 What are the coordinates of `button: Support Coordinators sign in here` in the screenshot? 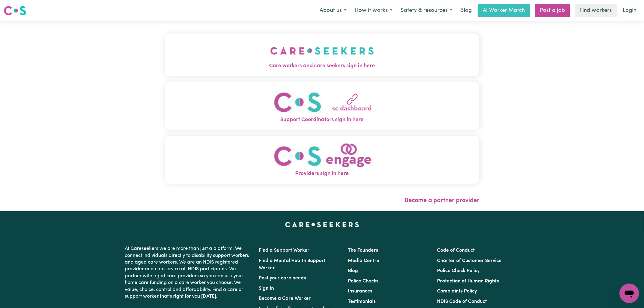 It's located at (322, 106).